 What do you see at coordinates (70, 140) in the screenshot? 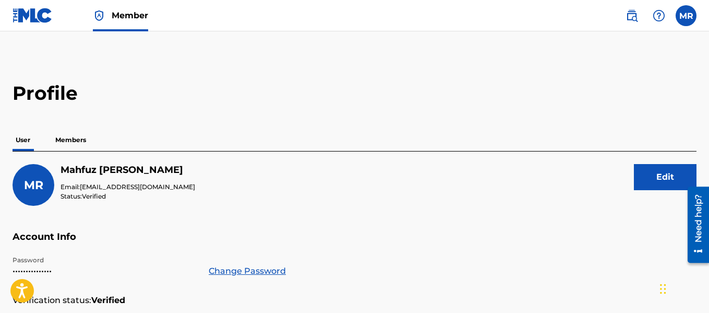
I see `p: Members` at bounding box center [70, 140].